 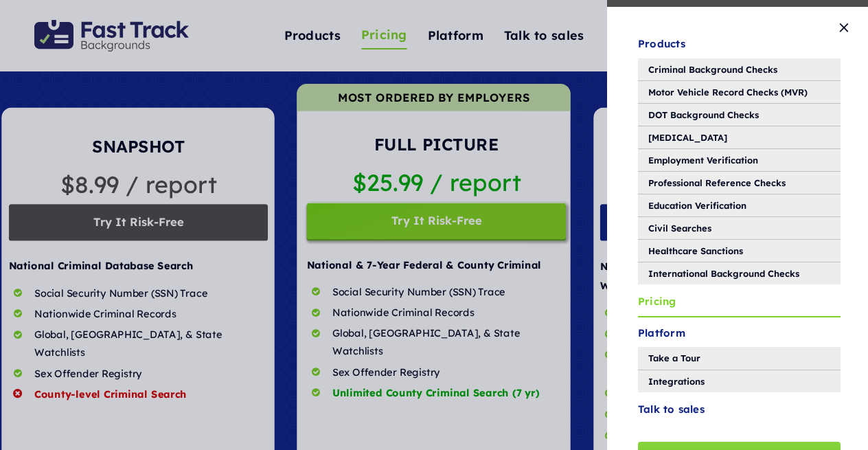 I want to click on a: Talk to sales, so click(x=739, y=410).